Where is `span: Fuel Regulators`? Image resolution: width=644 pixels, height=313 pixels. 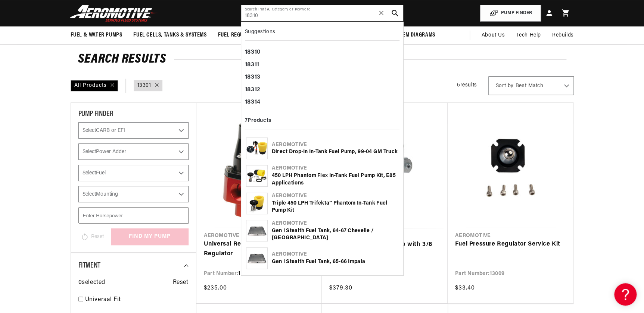 span: Fuel Regulators is located at coordinates (240, 35).